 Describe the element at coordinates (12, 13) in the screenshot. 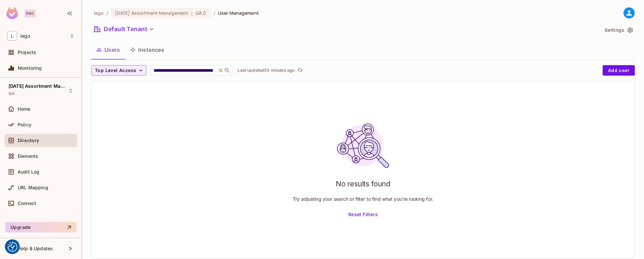

I see `img: SReyMgAAAABJRU5ErkJggg==` at that location.